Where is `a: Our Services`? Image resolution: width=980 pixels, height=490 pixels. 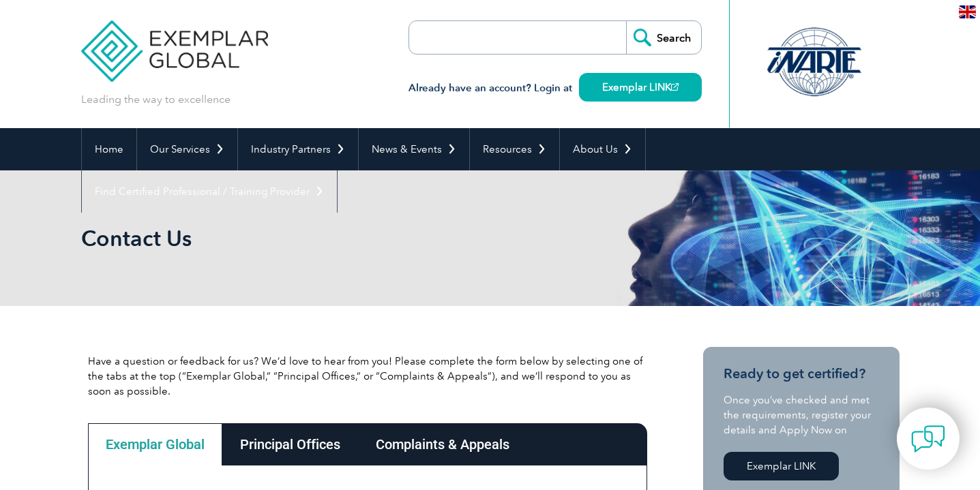
a: Our Services is located at coordinates (186, 149).